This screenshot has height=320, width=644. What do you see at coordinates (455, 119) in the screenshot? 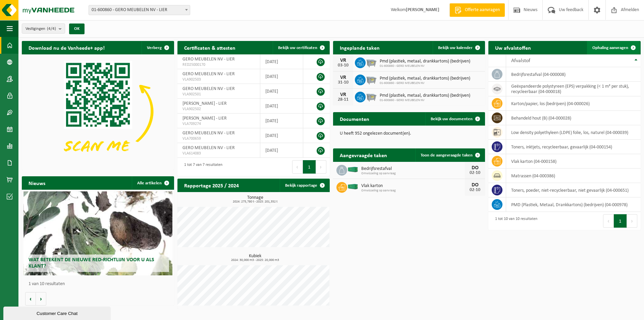
I see `a: Bekijk uw documenten` at bounding box center [455, 119].